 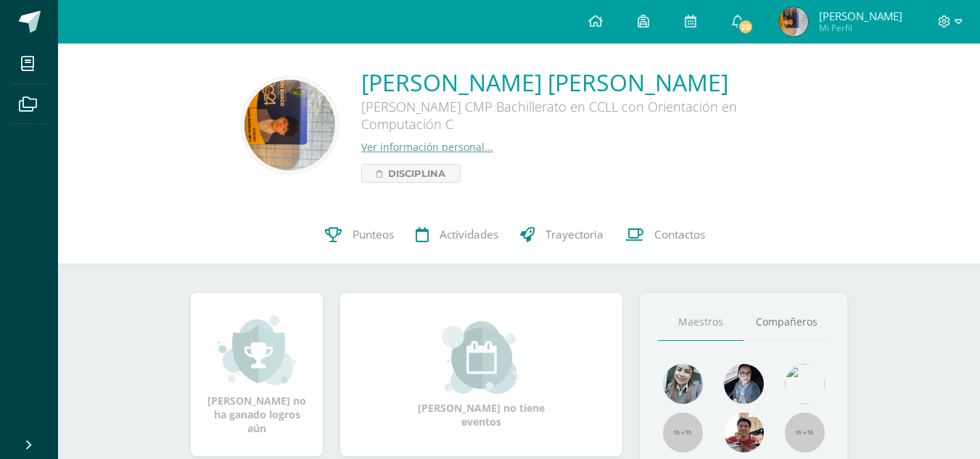 What do you see at coordinates (746, 27) in the screenshot?
I see `span: 20` at bounding box center [746, 27].